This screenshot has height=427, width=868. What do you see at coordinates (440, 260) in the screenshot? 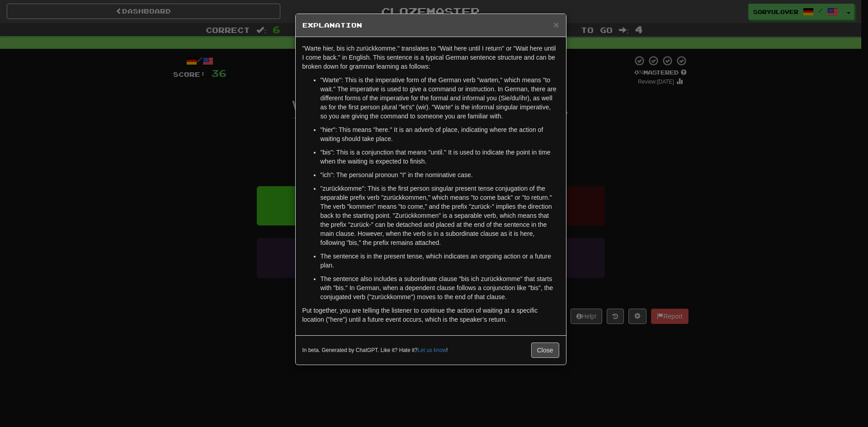
I see `p: The sentence is in the present tense, which indicates an ongoing action or a future plan.` at bounding box center [440, 260].